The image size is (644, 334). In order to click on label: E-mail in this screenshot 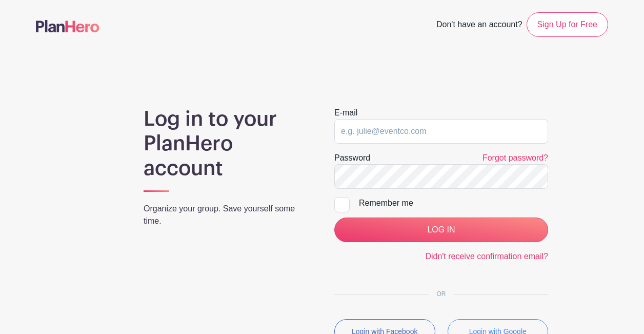, I will do `click(346, 113)`.